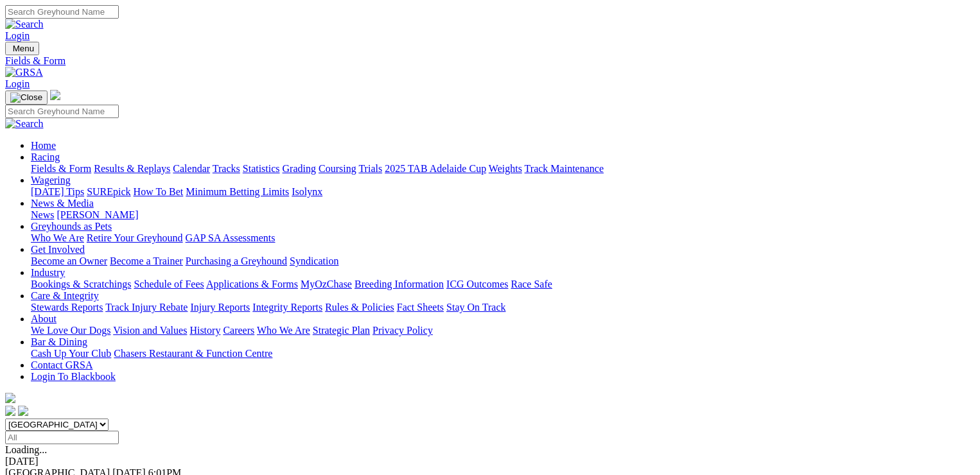 The width and height of the screenshot is (980, 475). I want to click on div: Industry, so click(503, 284).